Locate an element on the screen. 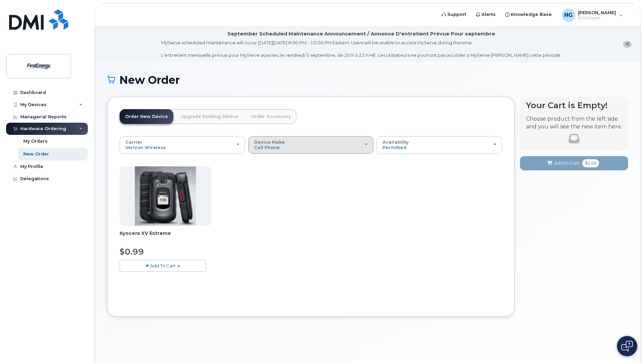  span: Verizon Wireless is located at coordinates (146, 148).